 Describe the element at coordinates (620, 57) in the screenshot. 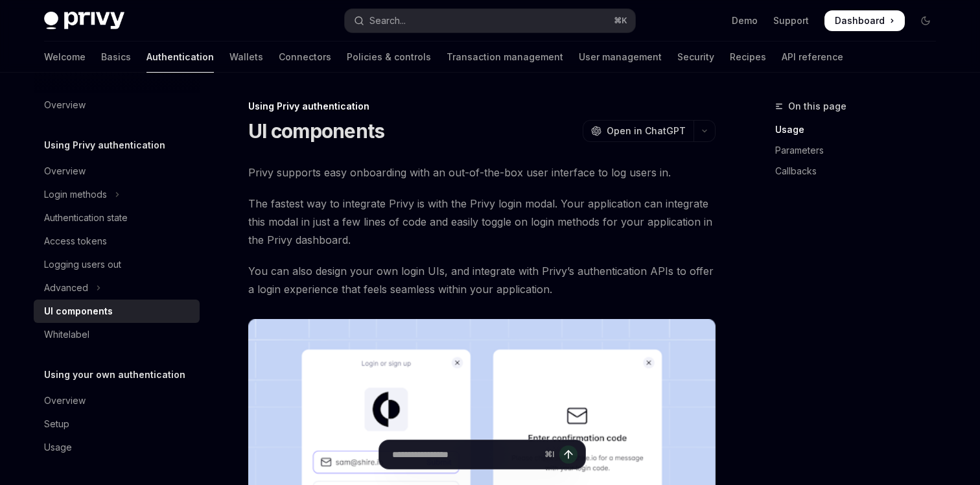

I see `a: User management` at that location.